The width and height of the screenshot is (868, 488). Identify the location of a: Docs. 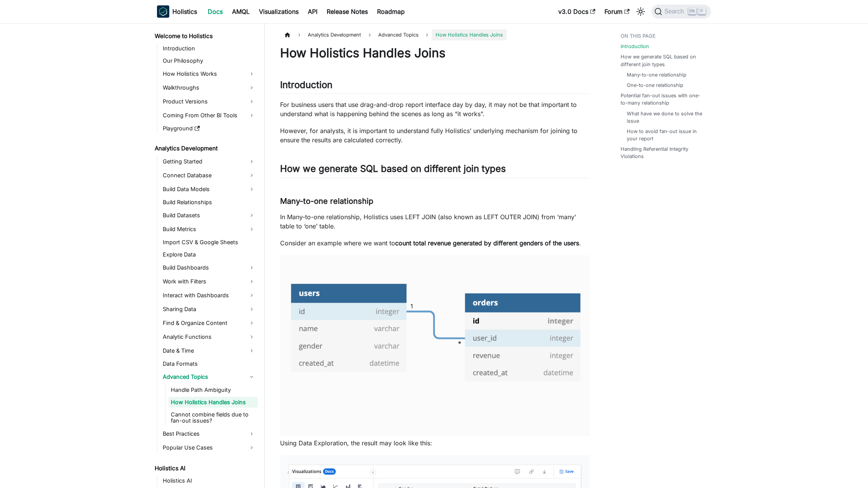
(215, 11).